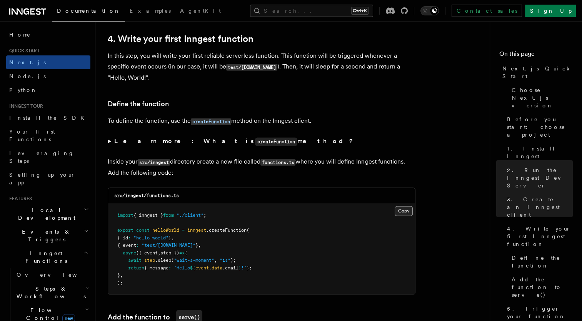 The height and width of the screenshot is (321, 582). What do you see at coordinates (225, 260) in the screenshot?
I see `span: "1s"` at bounding box center [225, 260].